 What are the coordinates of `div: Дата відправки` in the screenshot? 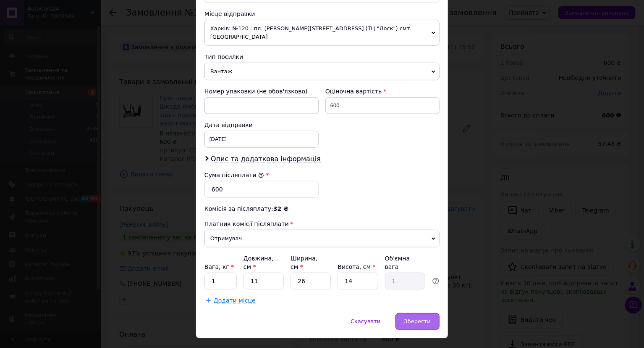 It's located at (262, 125).